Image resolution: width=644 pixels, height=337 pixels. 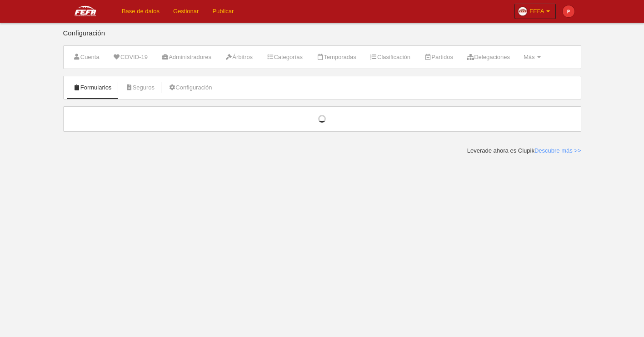 I want to click on span: FEFA, so click(x=537, y=11).